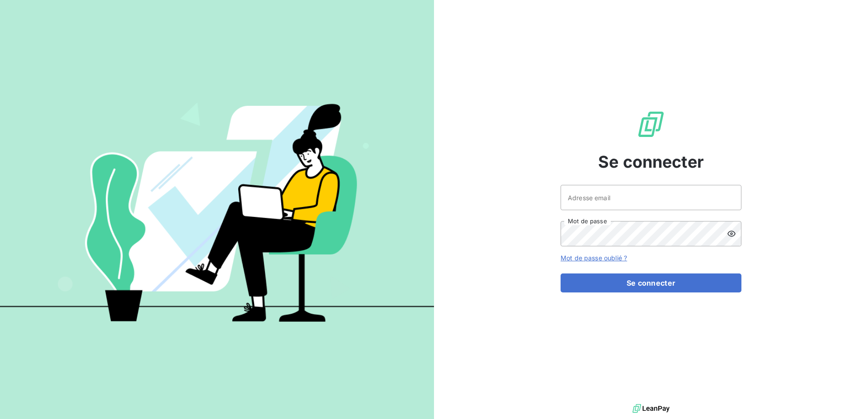 This screenshot has width=868, height=419. Describe the element at coordinates (651, 124) in the screenshot. I see `img: Logo LeanPay` at that location.